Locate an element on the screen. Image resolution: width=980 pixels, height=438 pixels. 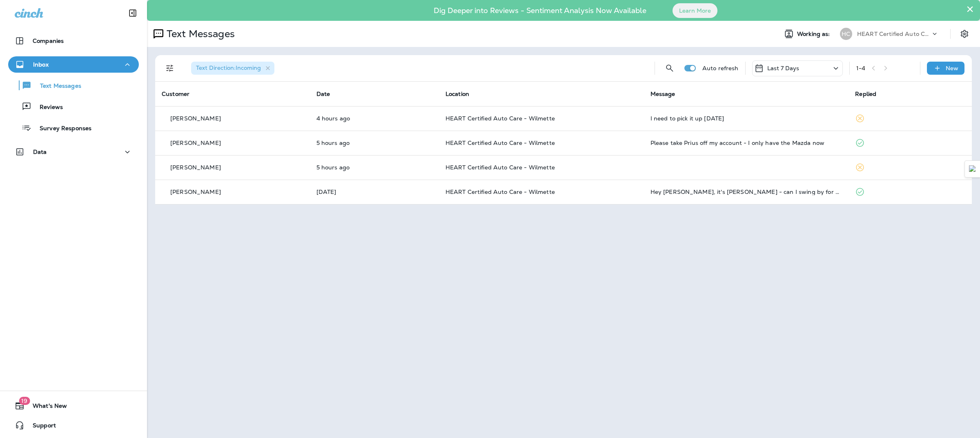
div: 1 - 4 is located at coordinates (860, 68).